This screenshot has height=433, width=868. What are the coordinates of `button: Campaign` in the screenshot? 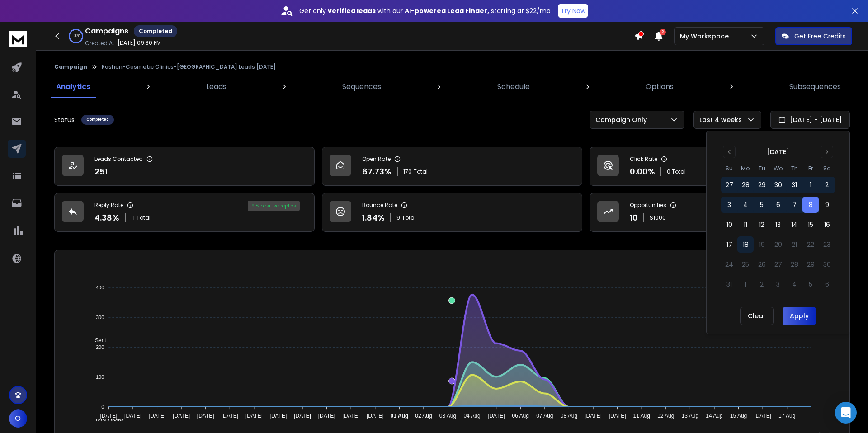 It's located at (71, 67).